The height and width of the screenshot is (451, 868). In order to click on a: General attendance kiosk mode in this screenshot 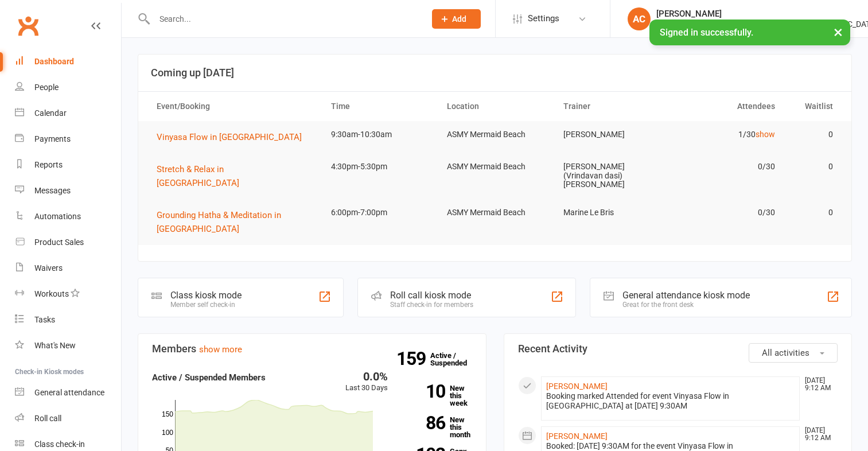, I will do `click(68, 392)`.